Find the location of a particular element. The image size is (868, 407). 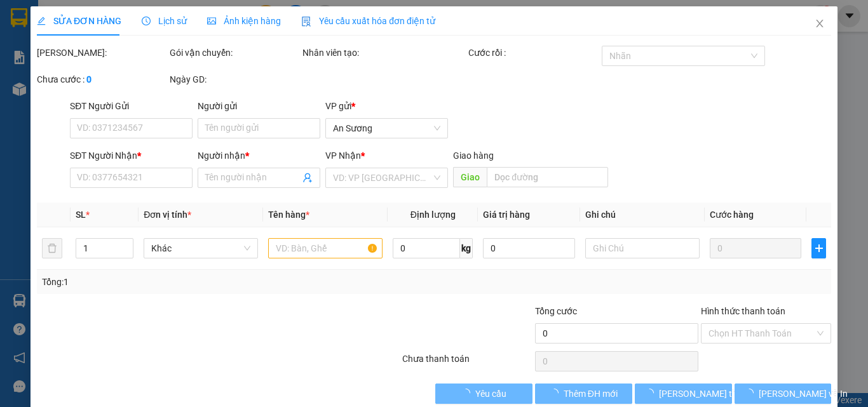

span: Cước hàng is located at coordinates (731, 214).